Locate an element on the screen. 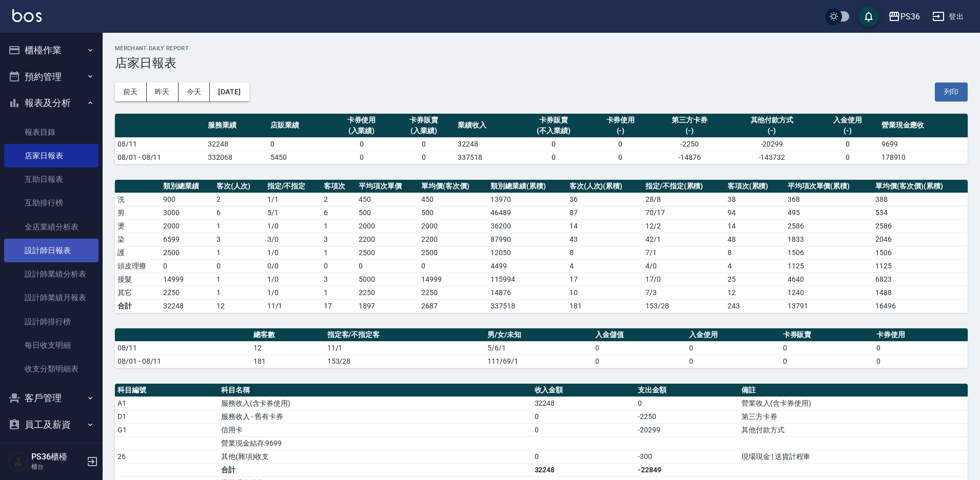  td: 7 / 1 is located at coordinates (684, 253).